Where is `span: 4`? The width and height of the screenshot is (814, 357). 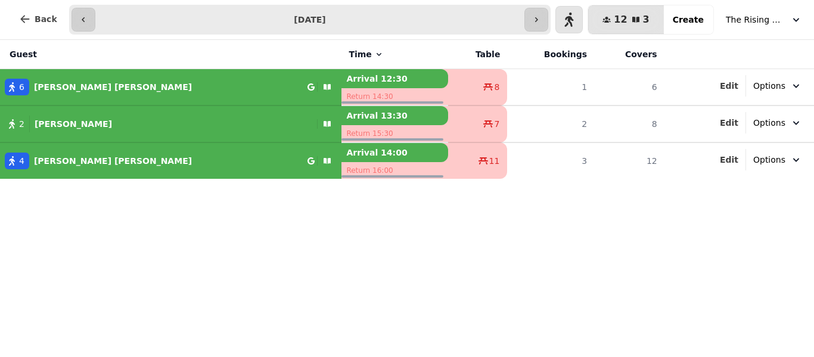
span: 4 is located at coordinates (21, 161).